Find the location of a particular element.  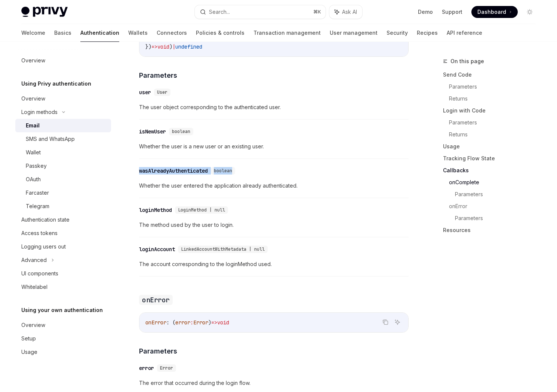

span: Whether the user entered the application already authenticated. is located at coordinates (274, 186).